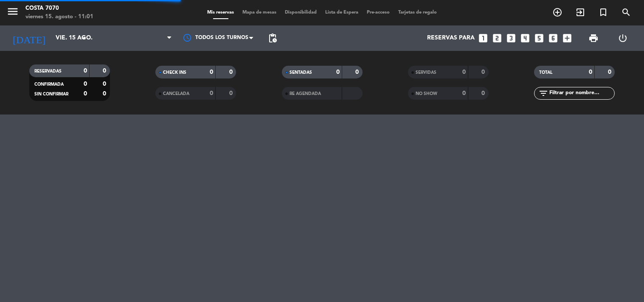 This screenshot has width=644, height=302. Describe the element at coordinates (13, 11) in the screenshot. I see `i: menu` at that location.